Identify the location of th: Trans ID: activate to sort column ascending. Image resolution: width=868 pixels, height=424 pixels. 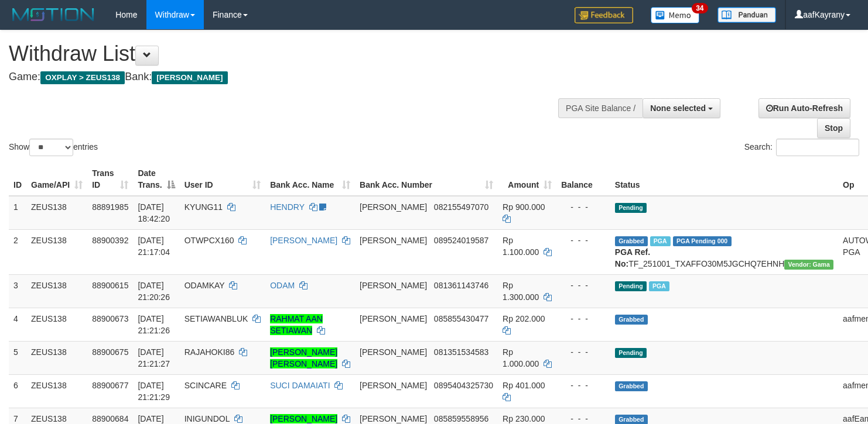
(110, 179).